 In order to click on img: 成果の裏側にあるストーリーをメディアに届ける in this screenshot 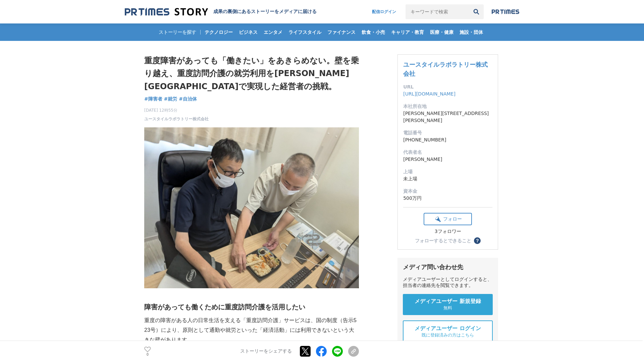, I will do `click(166, 12)`.